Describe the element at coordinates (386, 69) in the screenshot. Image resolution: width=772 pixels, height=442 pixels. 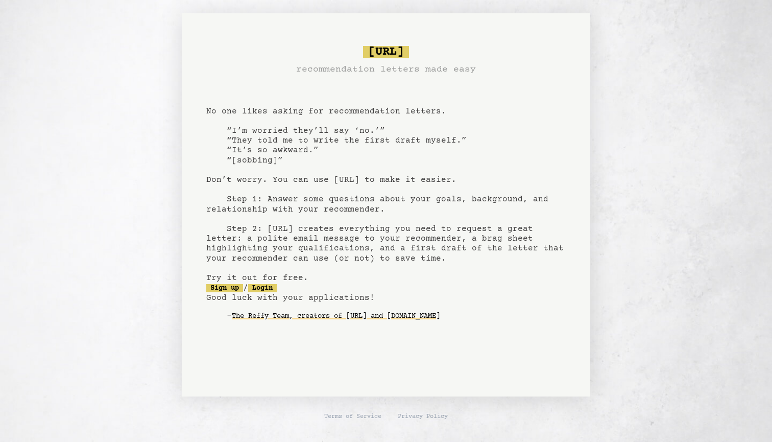
I see `h3: recommendation letters made easy` at that location.